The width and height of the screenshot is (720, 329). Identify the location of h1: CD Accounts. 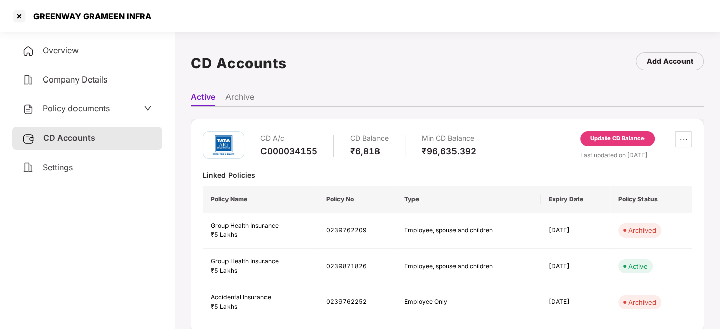
(239, 63).